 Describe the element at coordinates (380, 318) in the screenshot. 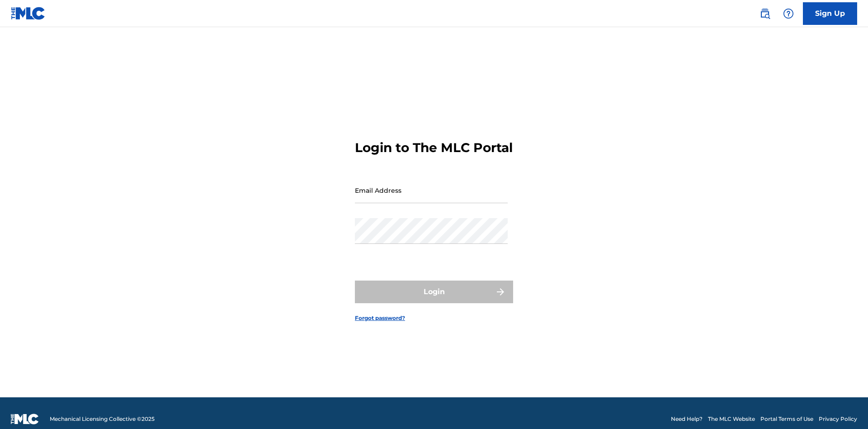

I see `a: Forgot password?` at that location.